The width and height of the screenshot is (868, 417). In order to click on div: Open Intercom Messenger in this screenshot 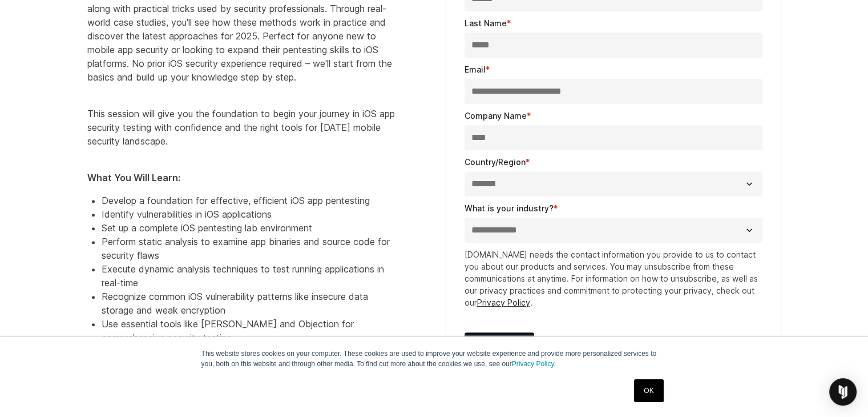, I will do `click(843, 392)`.